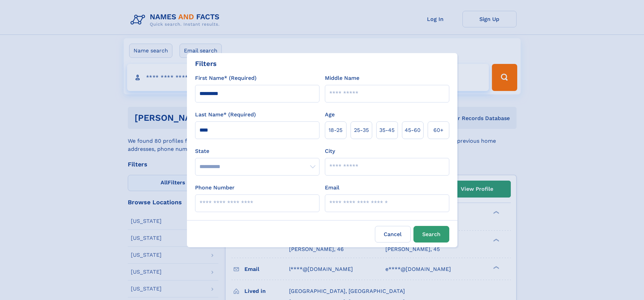 This screenshot has width=644, height=300. I want to click on button: Search, so click(432, 234).